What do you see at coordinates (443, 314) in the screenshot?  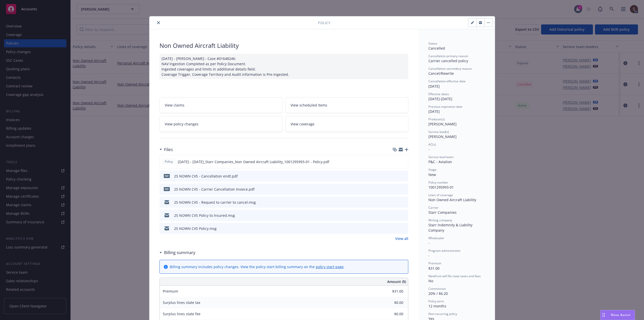 I see `span: Non-recurring policy` at bounding box center [443, 314].